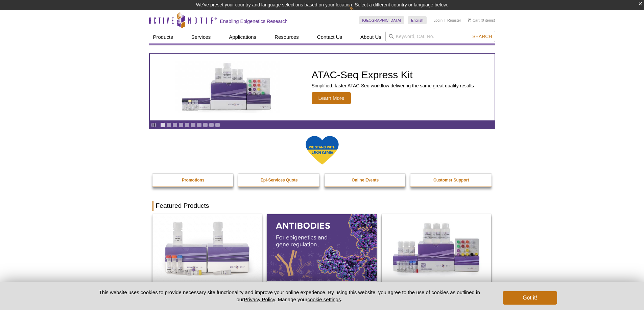 This screenshot has width=644, height=310. What do you see at coordinates (365, 180) in the screenshot?
I see `strong: Online Events` at bounding box center [365, 180].